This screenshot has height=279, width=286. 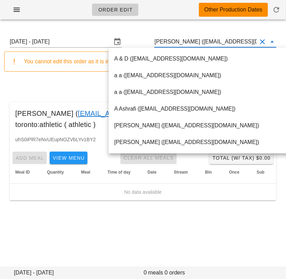 What do you see at coordinates (212, 175) in the screenshot?
I see `th: Bin: Not sorted. Activate to sort ascending.` at bounding box center [212, 175].